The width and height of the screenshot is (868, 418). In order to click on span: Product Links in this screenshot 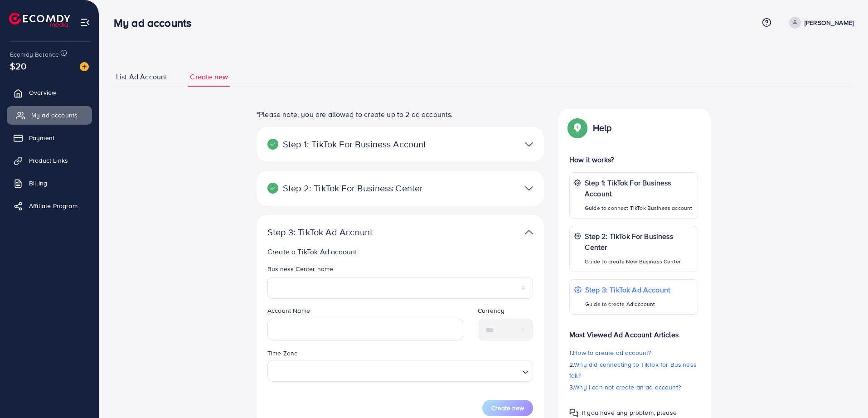, I will do `click(48, 161)`.